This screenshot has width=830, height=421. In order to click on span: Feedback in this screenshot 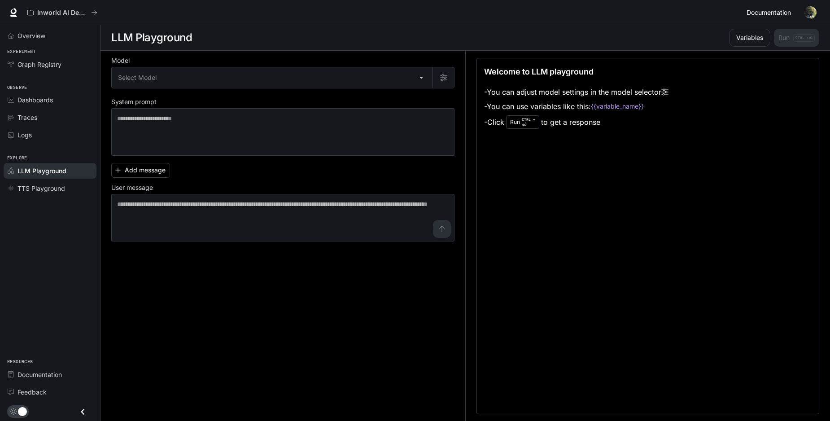, I will do `click(32, 392)`.